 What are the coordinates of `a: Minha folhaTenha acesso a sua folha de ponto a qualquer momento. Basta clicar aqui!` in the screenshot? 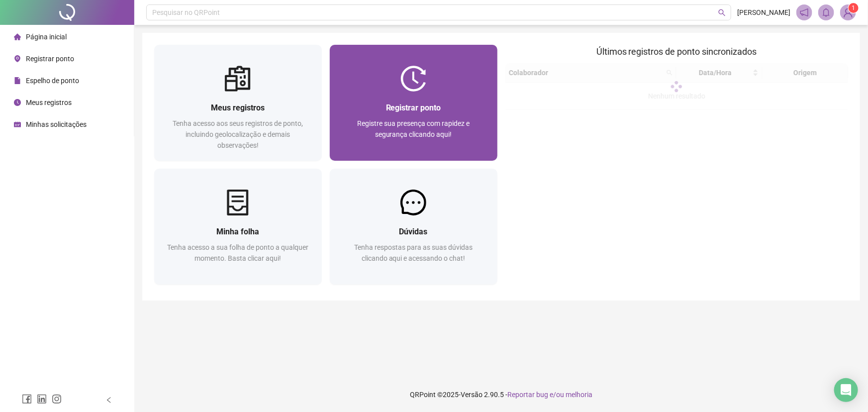 It's located at (237, 226).